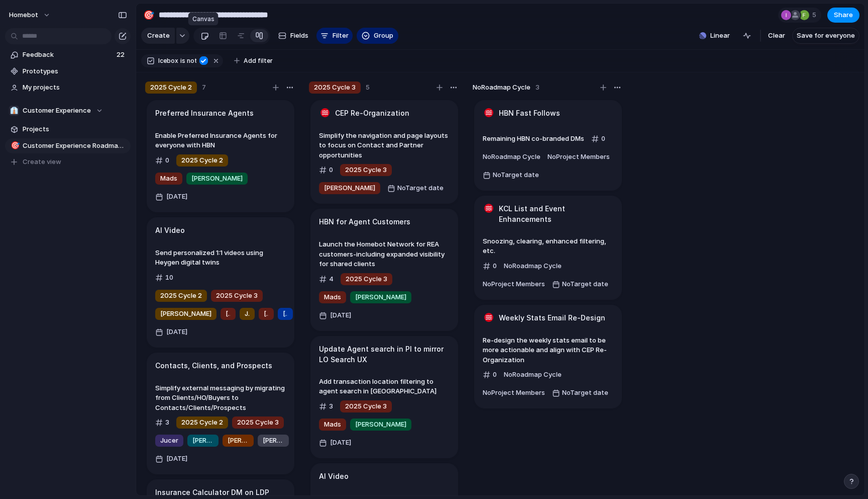  What do you see at coordinates (548, 246) in the screenshot?
I see `span: Snoozing, clearing, enhanced filtering, etc.` at bounding box center [548, 246].